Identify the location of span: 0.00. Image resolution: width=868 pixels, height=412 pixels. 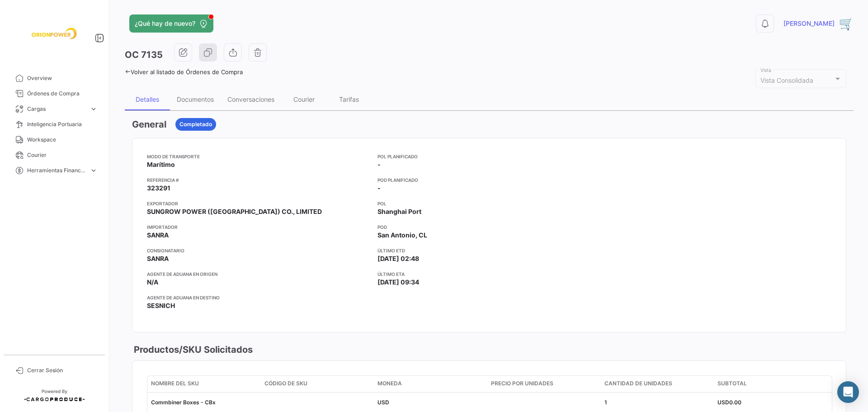
(734, 402).